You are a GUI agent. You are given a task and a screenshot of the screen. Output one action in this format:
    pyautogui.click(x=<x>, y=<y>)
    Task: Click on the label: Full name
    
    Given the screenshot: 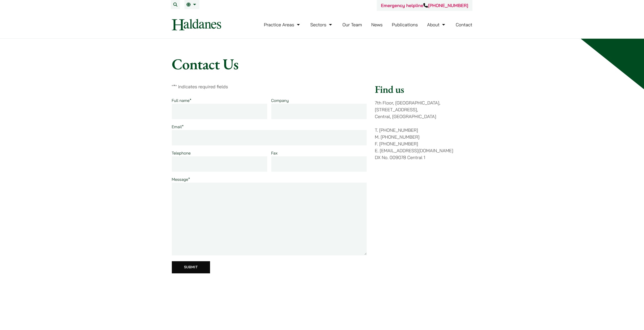 What is the action you would take?
    pyautogui.click(x=182, y=100)
    